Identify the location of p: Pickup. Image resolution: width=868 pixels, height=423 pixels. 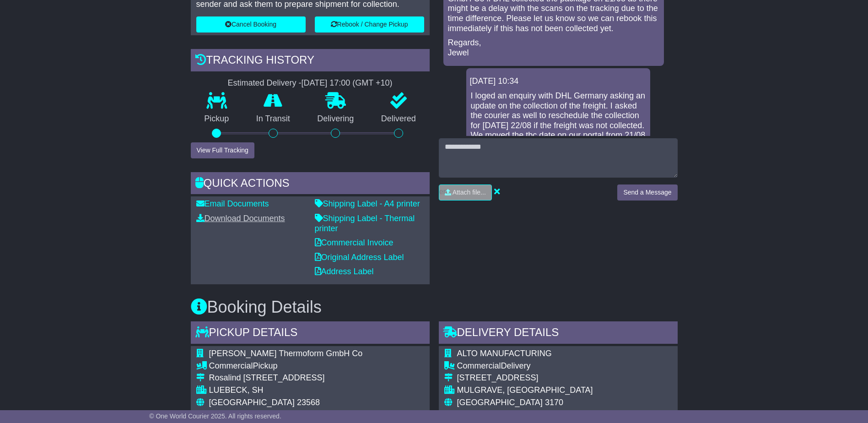
(217, 119).